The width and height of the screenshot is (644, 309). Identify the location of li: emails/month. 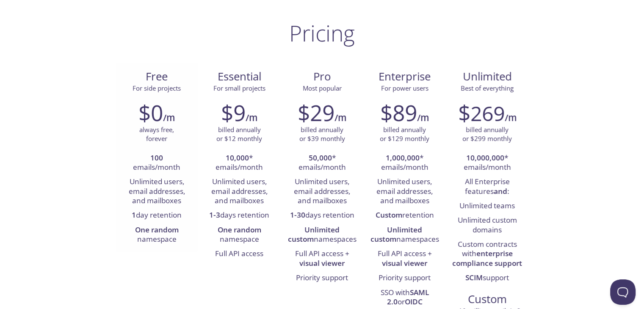
(156, 163).